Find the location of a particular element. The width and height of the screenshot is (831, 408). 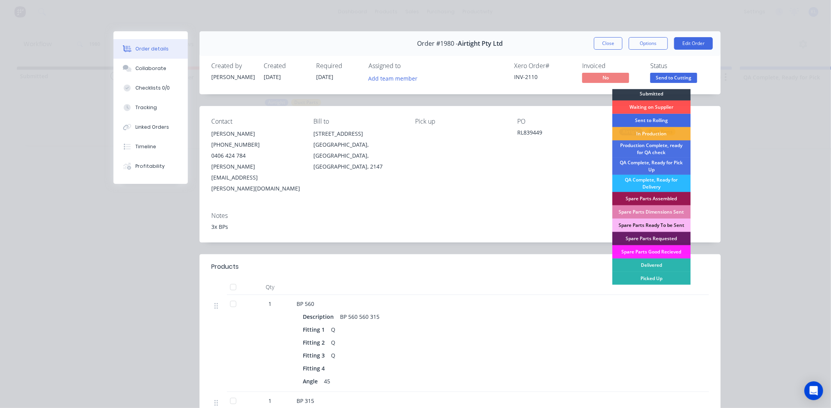

div: Submitted is located at coordinates (651, 94).